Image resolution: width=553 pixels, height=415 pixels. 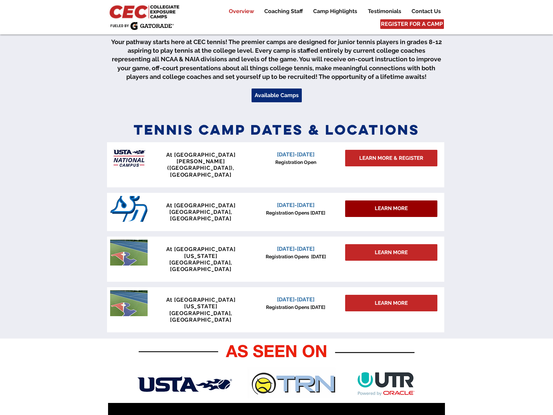 I want to click on div: LEARN MORE, so click(x=392, y=209).